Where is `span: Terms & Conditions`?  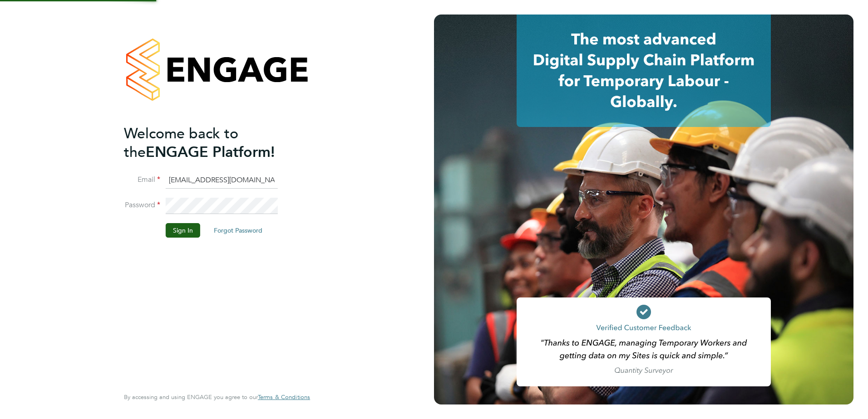
span: Terms & Conditions is located at coordinates (284, 397).